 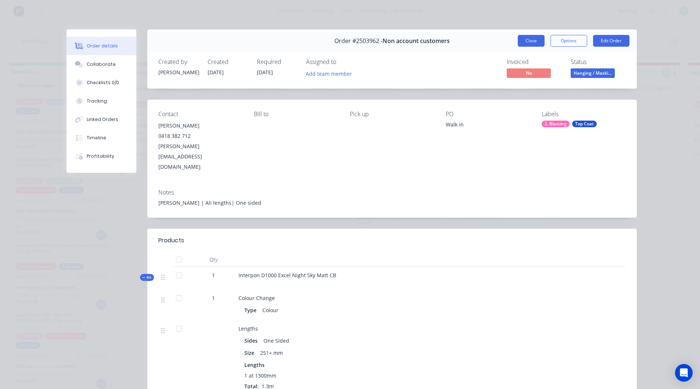 I want to click on button: Checklists 0/0, so click(x=101, y=83).